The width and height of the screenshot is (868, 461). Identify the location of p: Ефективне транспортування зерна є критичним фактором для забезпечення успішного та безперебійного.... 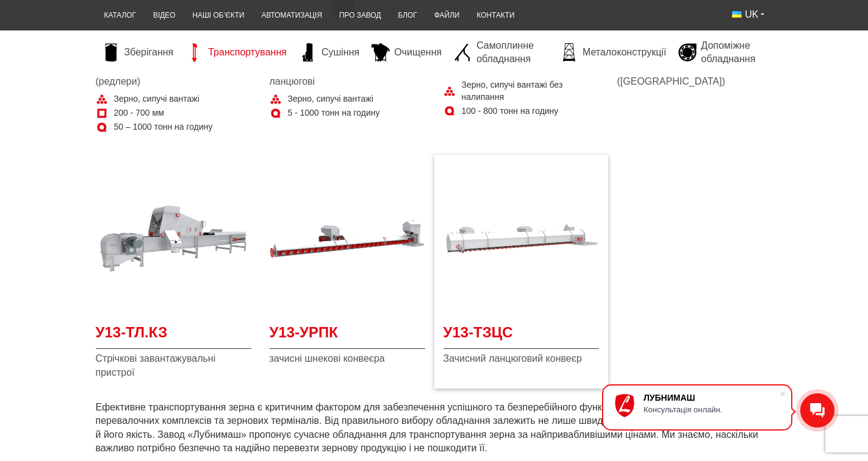
(434, 429).